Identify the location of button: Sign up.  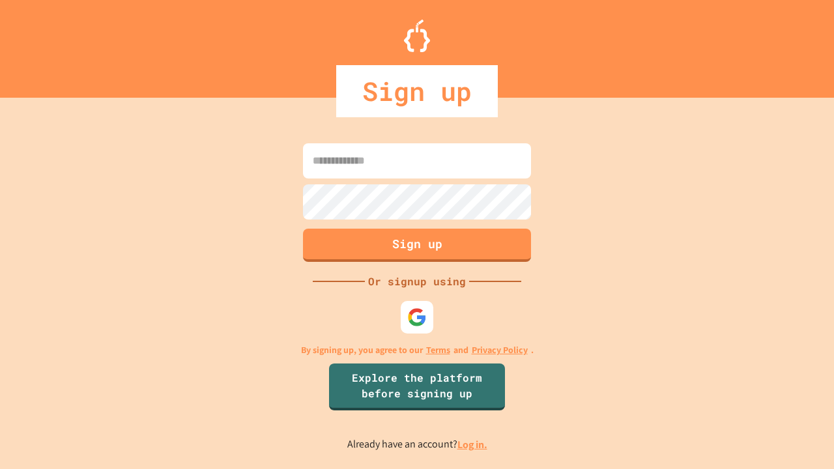
(417, 245).